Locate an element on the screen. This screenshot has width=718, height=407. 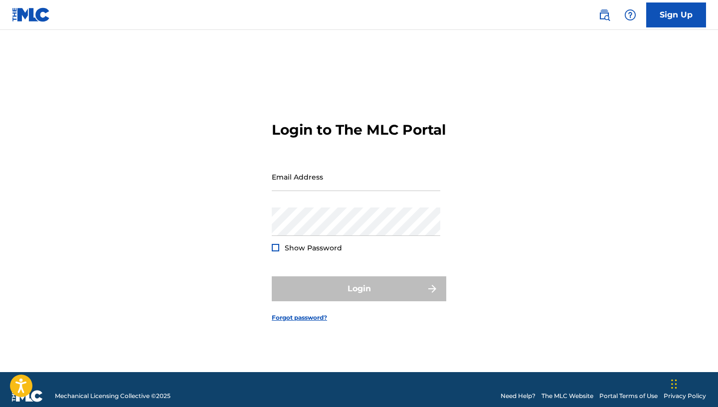
div: Chat Widget is located at coordinates (693, 383).